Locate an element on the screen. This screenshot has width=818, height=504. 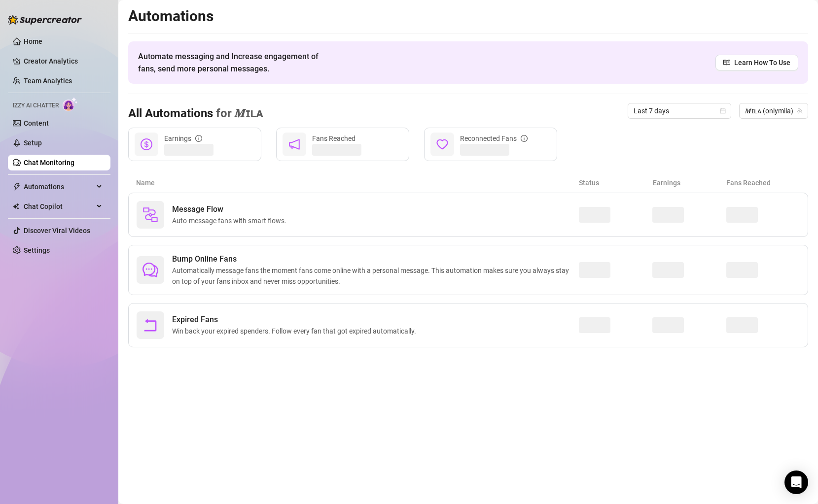
img: Chat Copilot is located at coordinates (16, 207).